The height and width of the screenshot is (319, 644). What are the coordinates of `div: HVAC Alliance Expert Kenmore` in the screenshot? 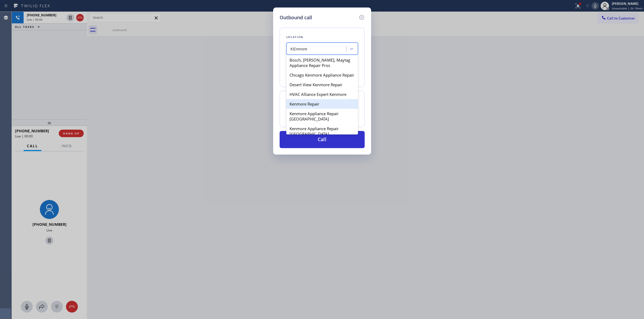 It's located at (322, 94).